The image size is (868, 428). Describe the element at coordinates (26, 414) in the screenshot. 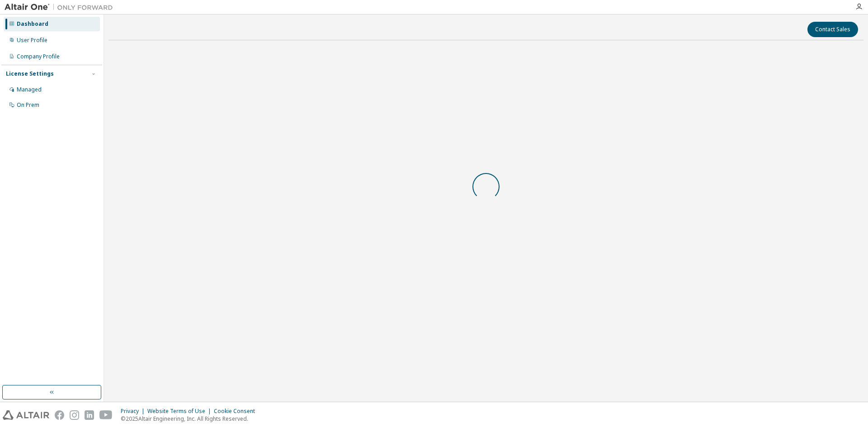

I see `img: altair_logo.svg` at that location.